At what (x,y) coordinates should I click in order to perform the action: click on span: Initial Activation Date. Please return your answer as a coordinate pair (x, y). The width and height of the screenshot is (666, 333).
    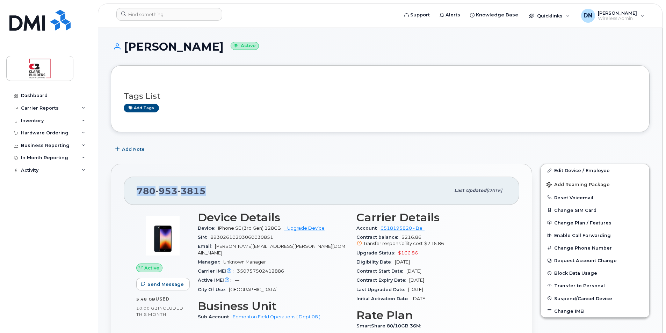
    Looking at the image, I should click on (384, 299).